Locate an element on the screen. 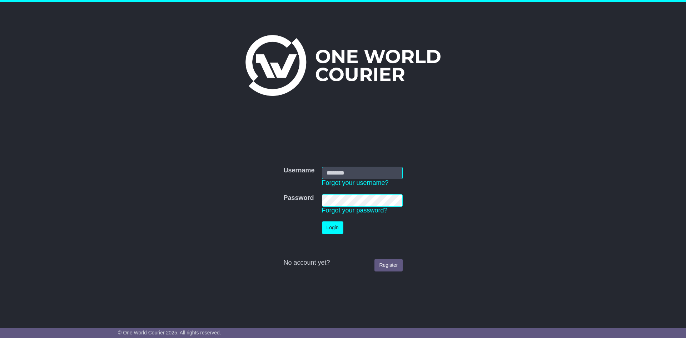 This screenshot has height=338, width=686. label: Password is located at coordinates (299, 198).